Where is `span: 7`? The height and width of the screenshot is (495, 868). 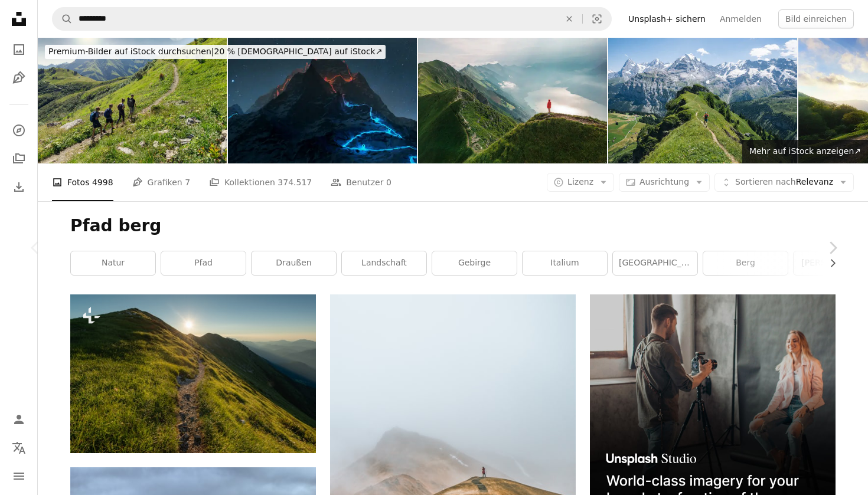 span: 7 is located at coordinates (187, 182).